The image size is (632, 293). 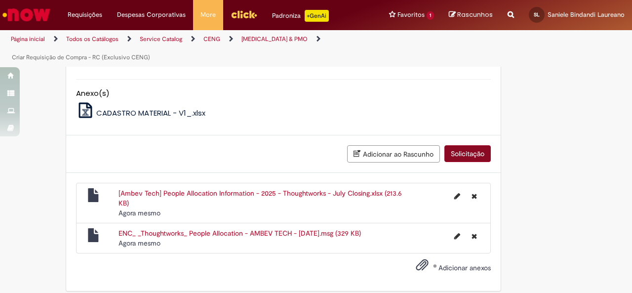 I want to click on button: Solicitação, so click(x=468, y=154).